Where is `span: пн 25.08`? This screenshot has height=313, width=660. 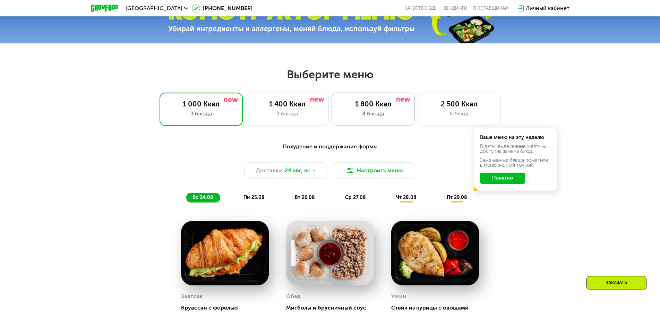 span: пн 25.08 is located at coordinates (254, 197).